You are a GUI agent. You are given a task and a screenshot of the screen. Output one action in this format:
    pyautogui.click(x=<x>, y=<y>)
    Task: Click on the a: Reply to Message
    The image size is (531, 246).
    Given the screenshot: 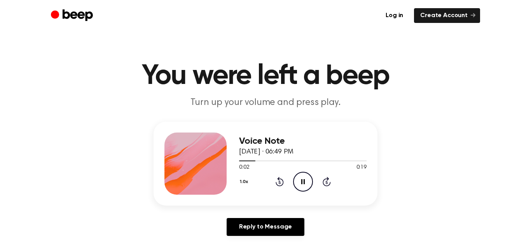 What is the action you would take?
    pyautogui.click(x=266, y=227)
    